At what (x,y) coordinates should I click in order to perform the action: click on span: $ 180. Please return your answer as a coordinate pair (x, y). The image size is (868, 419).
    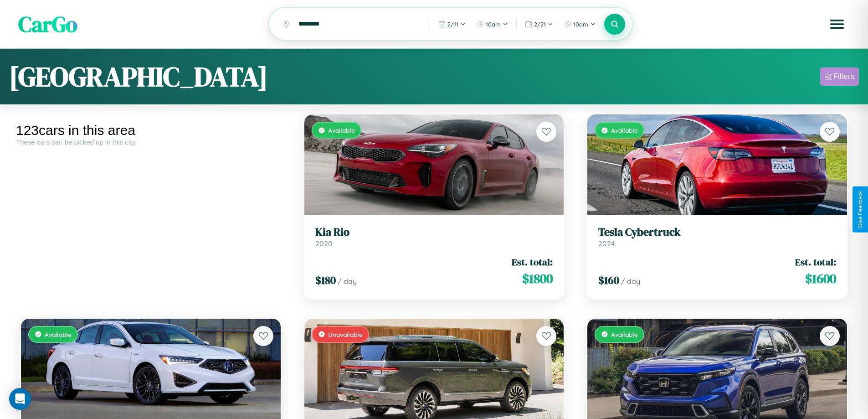
    Looking at the image, I should click on (326, 280).